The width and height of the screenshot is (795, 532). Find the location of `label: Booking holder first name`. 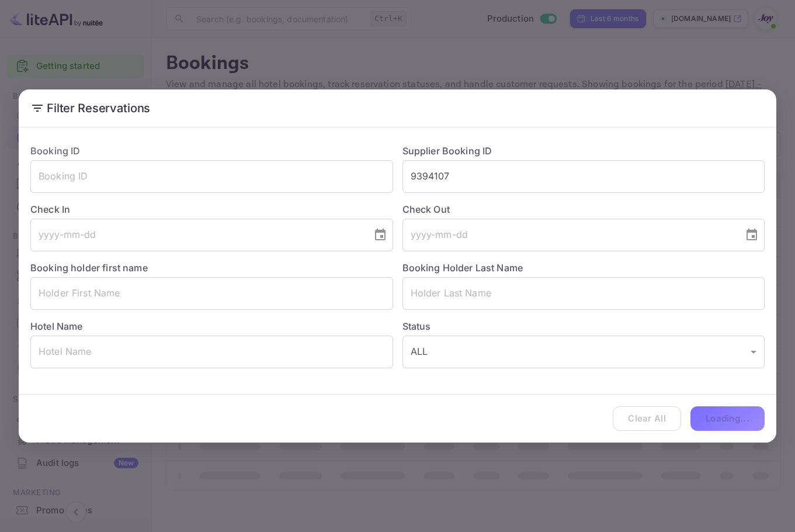

label: Booking holder first name is located at coordinates (89, 268).